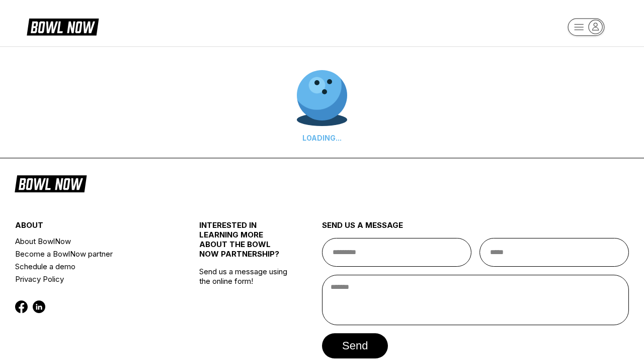 The height and width of the screenshot is (363, 644). I want to click on div: LOADING..., so click(322, 138).